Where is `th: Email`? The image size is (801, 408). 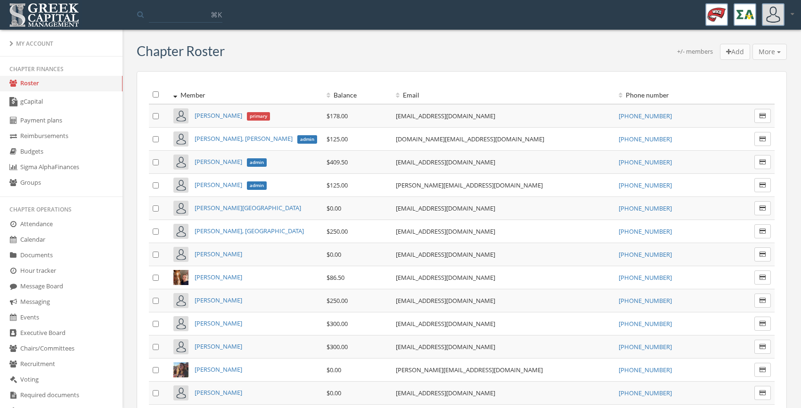
th: Email is located at coordinates (503, 95).